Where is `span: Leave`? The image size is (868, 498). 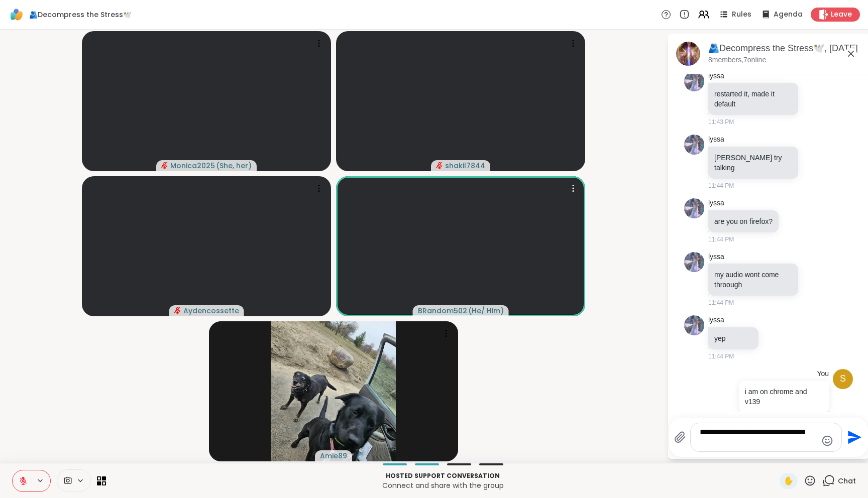 span: Leave is located at coordinates (841, 15).